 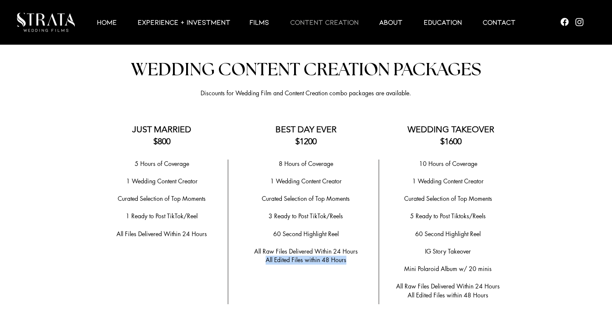 I want to click on p: Contact, so click(x=499, y=22).